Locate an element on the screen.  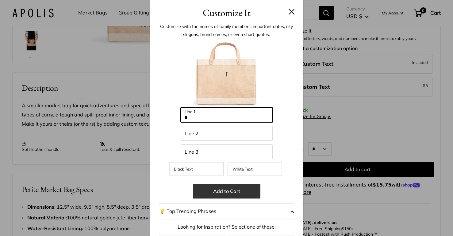
label: White Text is located at coordinates (255, 169).